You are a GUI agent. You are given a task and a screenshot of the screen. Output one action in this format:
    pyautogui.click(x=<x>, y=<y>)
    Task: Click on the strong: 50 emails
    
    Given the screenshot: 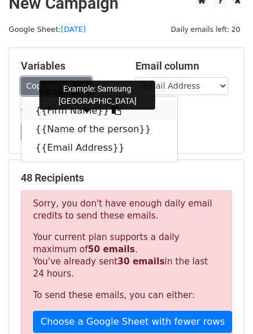 What is the action you would take?
    pyautogui.click(x=111, y=249)
    